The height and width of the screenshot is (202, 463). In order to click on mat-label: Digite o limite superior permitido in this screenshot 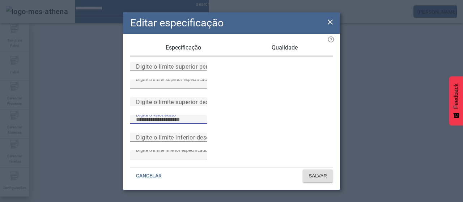, I will do `click(181, 66)`.